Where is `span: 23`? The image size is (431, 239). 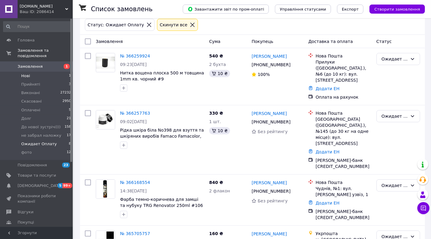 span: 23 is located at coordinates (66, 165).